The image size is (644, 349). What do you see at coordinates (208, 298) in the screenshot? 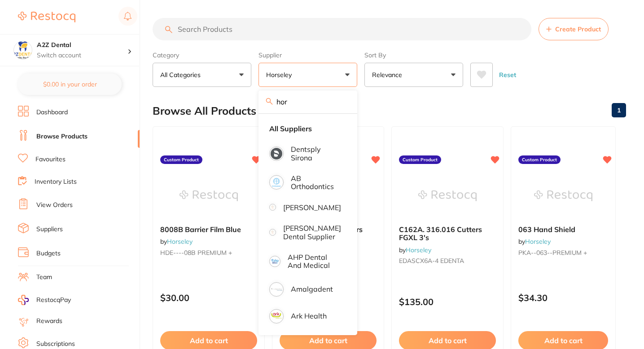
I see `p: $30.00` at bounding box center [208, 298].